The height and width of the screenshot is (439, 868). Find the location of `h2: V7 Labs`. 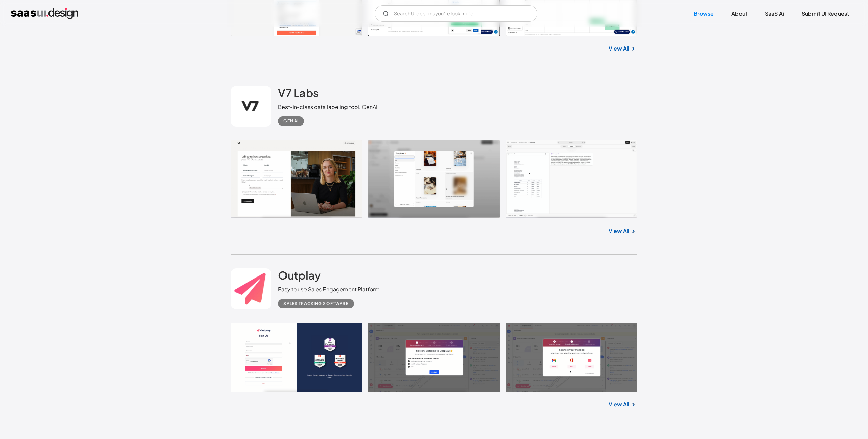

h2: V7 Labs is located at coordinates (298, 93).